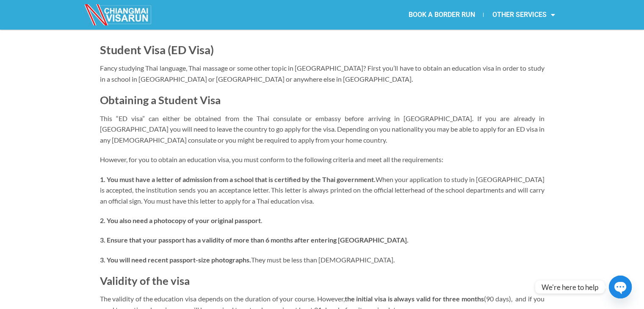  Describe the element at coordinates (181, 220) in the screenshot. I see `strong: 2. You also need a photocopy of your original passport` at that location.